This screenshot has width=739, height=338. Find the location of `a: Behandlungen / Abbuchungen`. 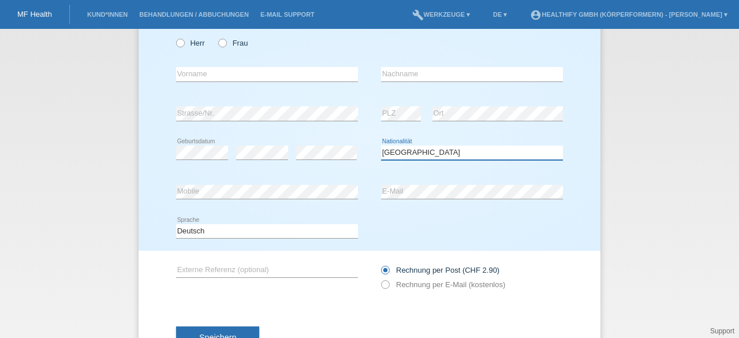

a: Behandlungen / Abbuchungen is located at coordinates (194, 14).